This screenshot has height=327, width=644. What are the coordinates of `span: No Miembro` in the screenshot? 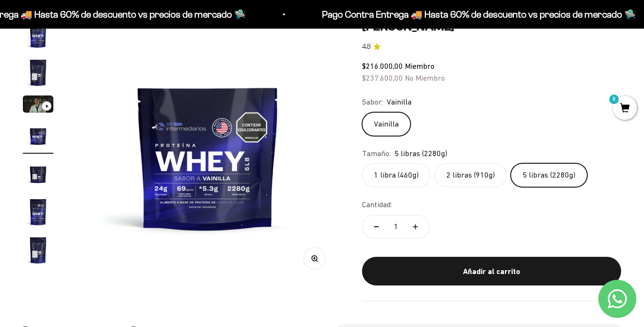 It's located at (425, 78).